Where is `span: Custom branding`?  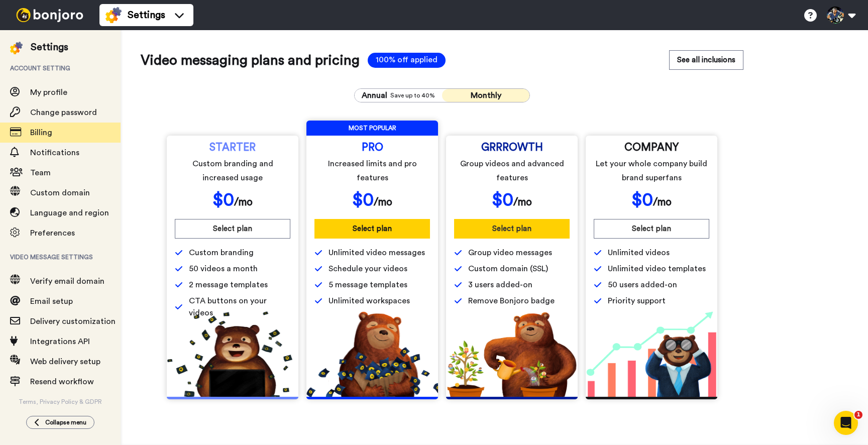
span: Custom branding is located at coordinates (221, 253).